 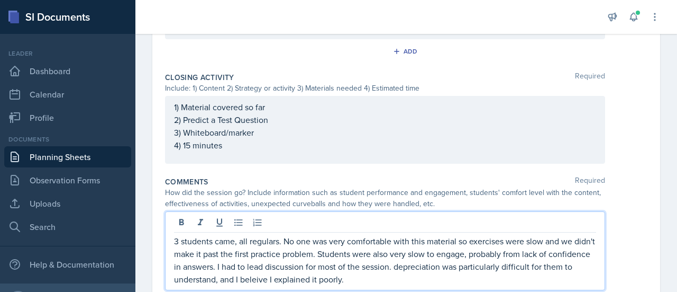 What do you see at coordinates (68, 180) in the screenshot?
I see `a: Observation Forms` at bounding box center [68, 180].